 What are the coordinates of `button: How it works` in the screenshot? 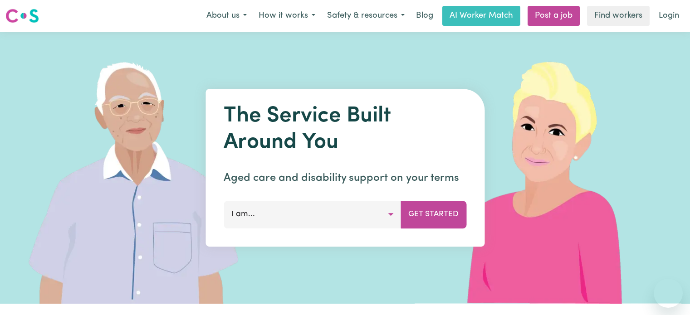 It's located at (287, 16).